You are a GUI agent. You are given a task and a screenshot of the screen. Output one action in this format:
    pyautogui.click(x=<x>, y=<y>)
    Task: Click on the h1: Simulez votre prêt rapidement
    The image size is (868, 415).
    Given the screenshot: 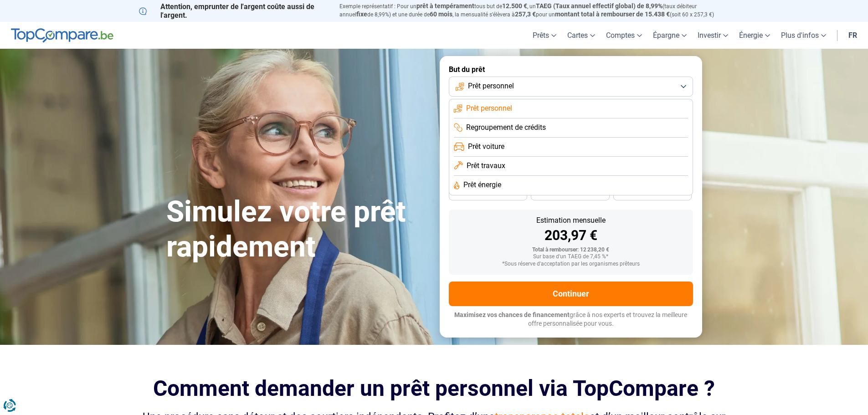 What is the action you would take?
    pyautogui.click(x=298, y=230)
    